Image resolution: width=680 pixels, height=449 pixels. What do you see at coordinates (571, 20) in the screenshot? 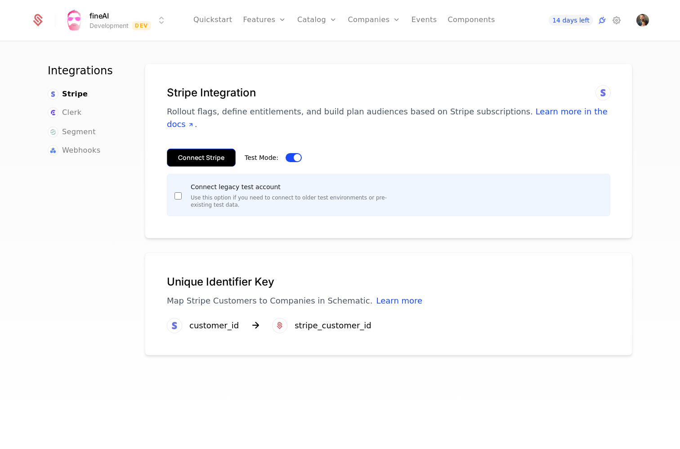
I see `a: 14 days left` at bounding box center [571, 20].